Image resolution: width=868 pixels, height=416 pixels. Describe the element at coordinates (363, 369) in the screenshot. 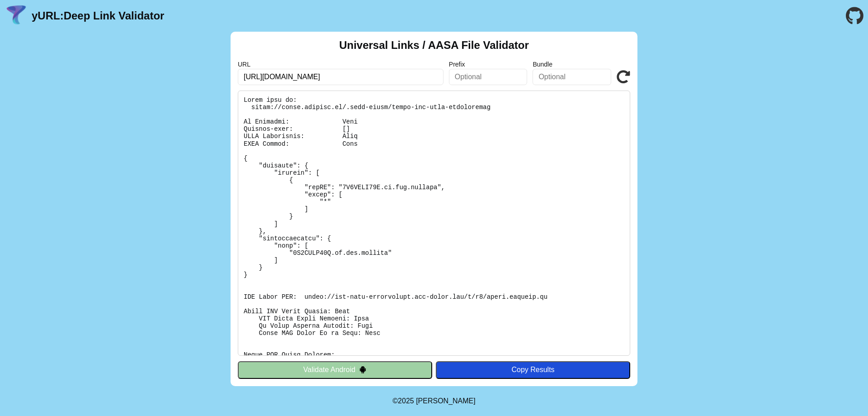

I see `img: droidIcon.svg` at that location.